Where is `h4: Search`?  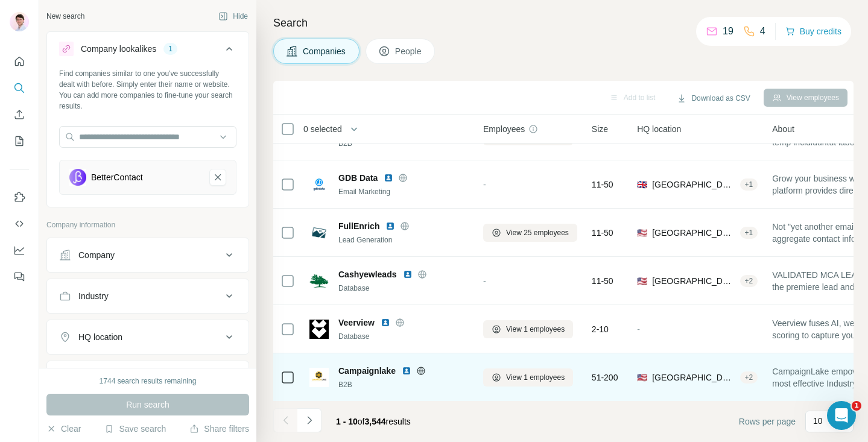
h4: Search is located at coordinates (563, 23).